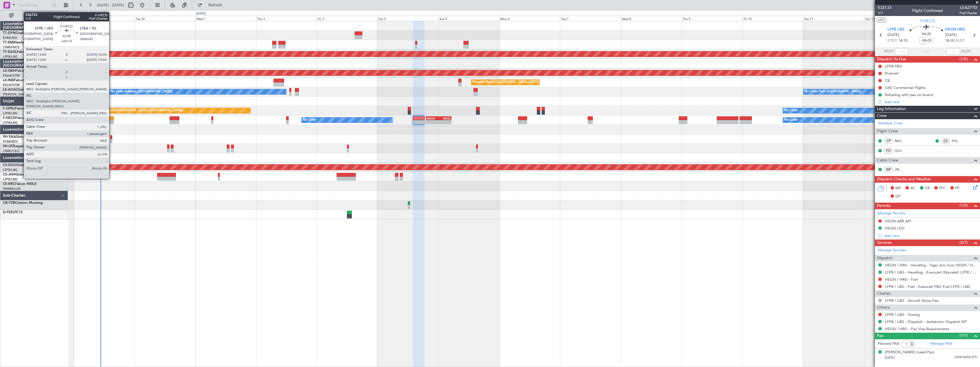  I want to click on a: LFMN/NCE, so click(11, 48).